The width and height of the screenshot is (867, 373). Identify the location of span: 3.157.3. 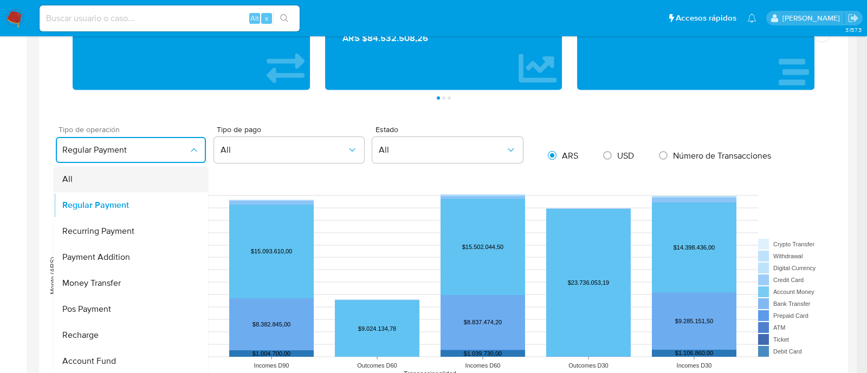
(853, 30).